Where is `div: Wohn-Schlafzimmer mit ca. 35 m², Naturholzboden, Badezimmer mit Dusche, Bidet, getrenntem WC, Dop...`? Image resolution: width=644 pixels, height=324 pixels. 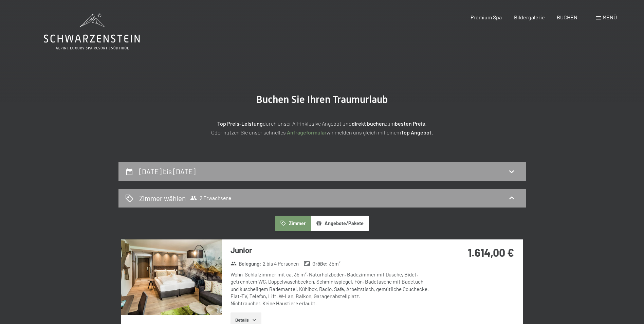 div: Wohn-Schlafzimmer mit ca. 35 m², Naturholzboden, Badezimmer mit Dusche, Bidet, getrenntem WC, Dop... is located at coordinates (331, 289).